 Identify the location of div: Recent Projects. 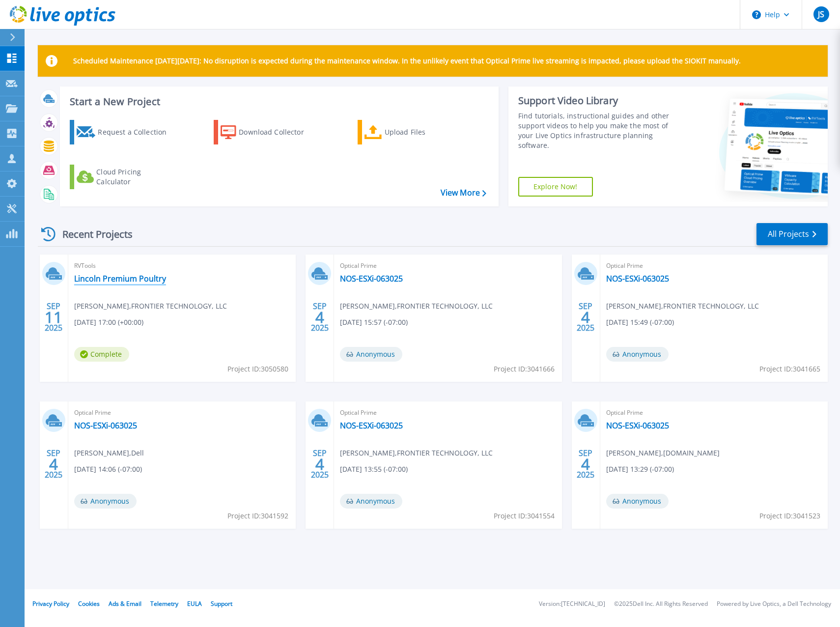
(92, 234).